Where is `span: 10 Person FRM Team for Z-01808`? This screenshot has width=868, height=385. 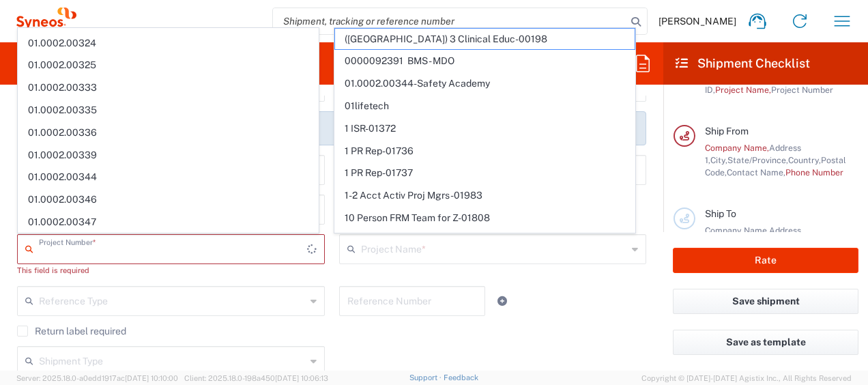
span: 10 Person FRM Team for Z-01808 is located at coordinates (485, 218).